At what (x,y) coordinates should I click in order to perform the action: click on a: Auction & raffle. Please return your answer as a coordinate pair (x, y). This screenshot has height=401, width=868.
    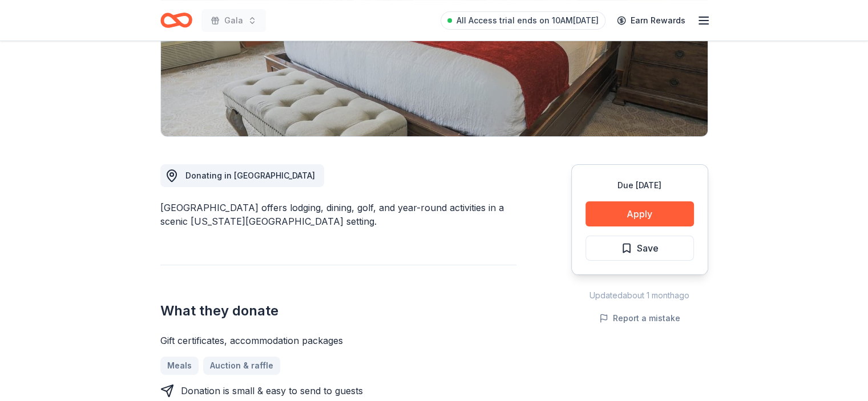
    Looking at the image, I should click on (241, 365).